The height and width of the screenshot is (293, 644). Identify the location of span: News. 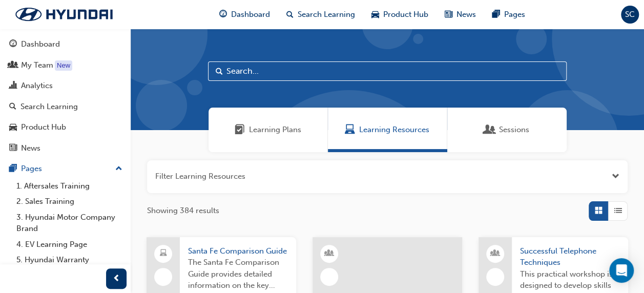
(466, 14).